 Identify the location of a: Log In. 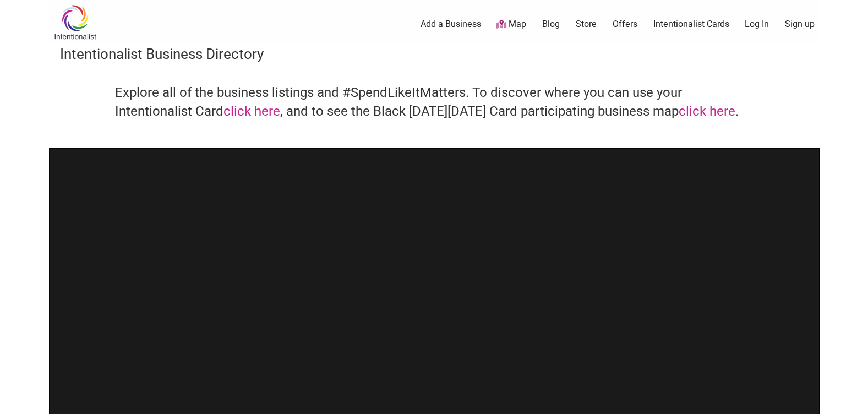
(757, 24).